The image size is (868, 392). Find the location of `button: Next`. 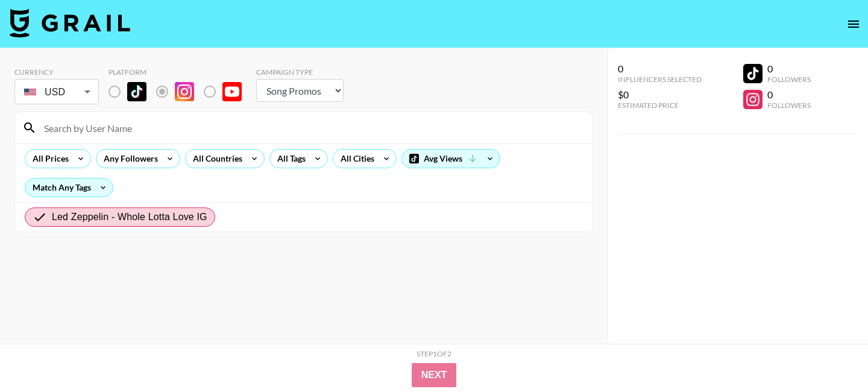

button: Next is located at coordinates (434, 375).